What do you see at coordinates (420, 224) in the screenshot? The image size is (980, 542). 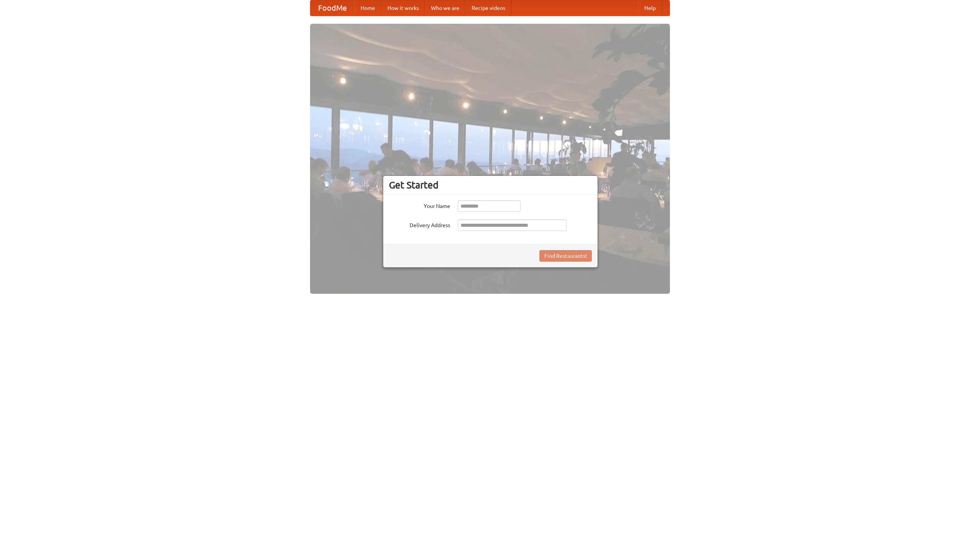 I see `label: Delivery Address` at bounding box center [420, 224].